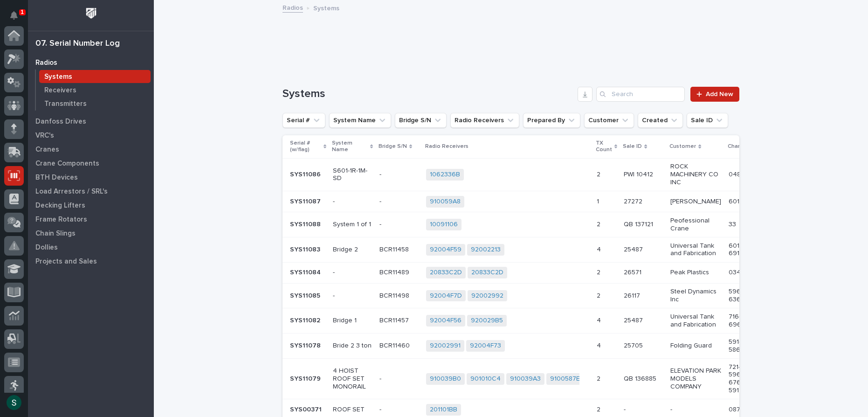  Describe the element at coordinates (640, 223) in the screenshot. I see `p: QB 137121` at that location.